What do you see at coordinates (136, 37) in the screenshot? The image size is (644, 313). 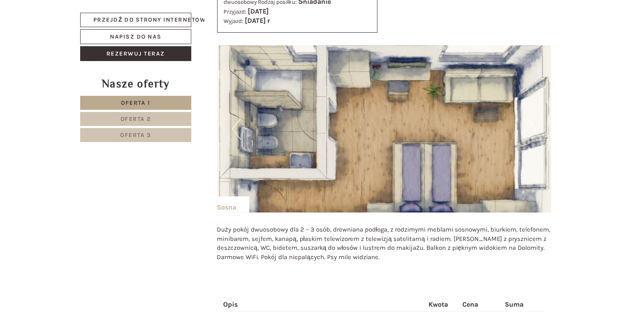 I see `a: Napisz do nas` at bounding box center [136, 37].